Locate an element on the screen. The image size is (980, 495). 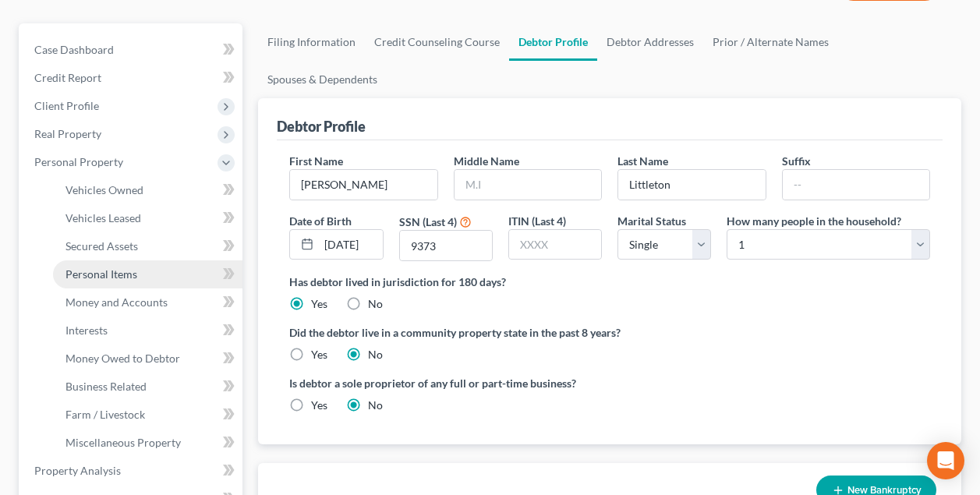
span: Personal Property is located at coordinates (79, 161).